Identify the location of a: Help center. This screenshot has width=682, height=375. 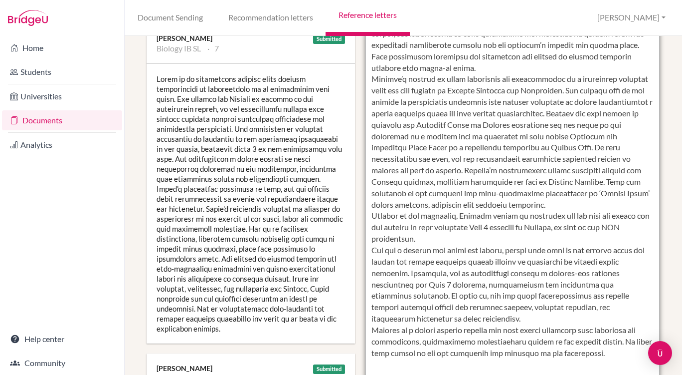
(62, 339).